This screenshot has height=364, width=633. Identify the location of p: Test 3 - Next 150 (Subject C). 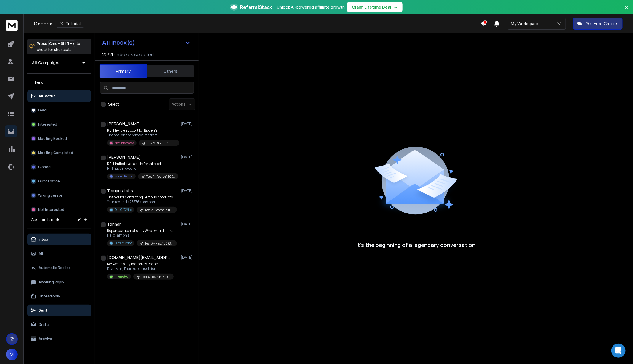
(159, 243).